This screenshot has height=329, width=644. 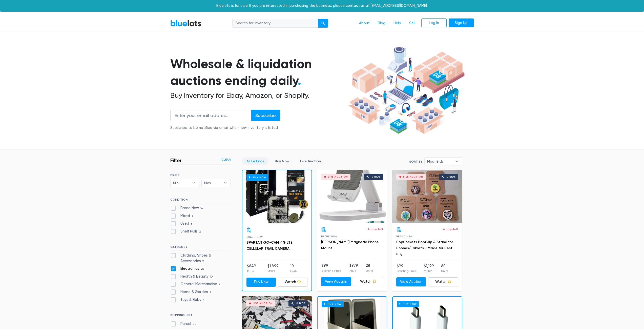 What do you see at coordinates (211, 115) in the screenshot?
I see `input: Enter your email address` at bounding box center [211, 115].